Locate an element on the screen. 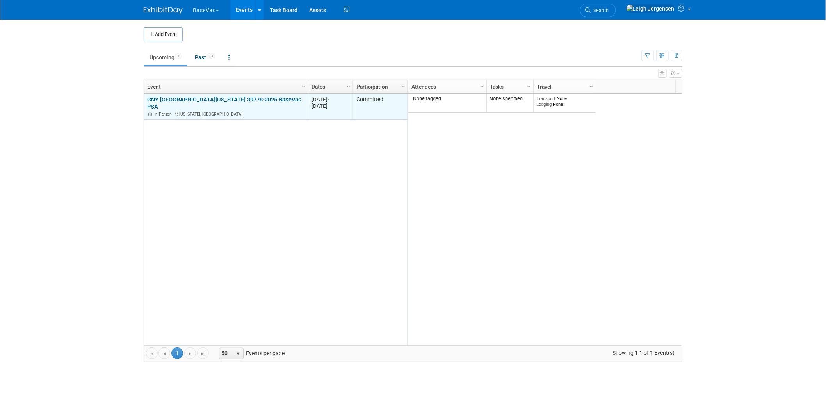 The width and height of the screenshot is (826, 395). a: Go to the next page is located at coordinates (190, 353).